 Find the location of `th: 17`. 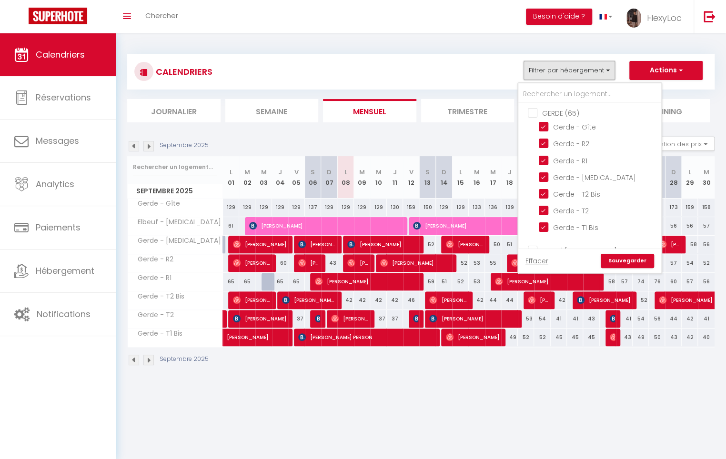

th: 17 is located at coordinates (493, 177).